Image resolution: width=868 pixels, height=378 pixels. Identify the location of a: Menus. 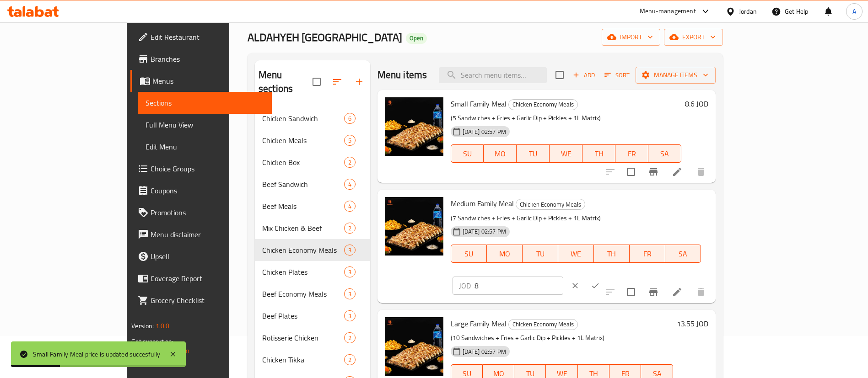
(201, 81).